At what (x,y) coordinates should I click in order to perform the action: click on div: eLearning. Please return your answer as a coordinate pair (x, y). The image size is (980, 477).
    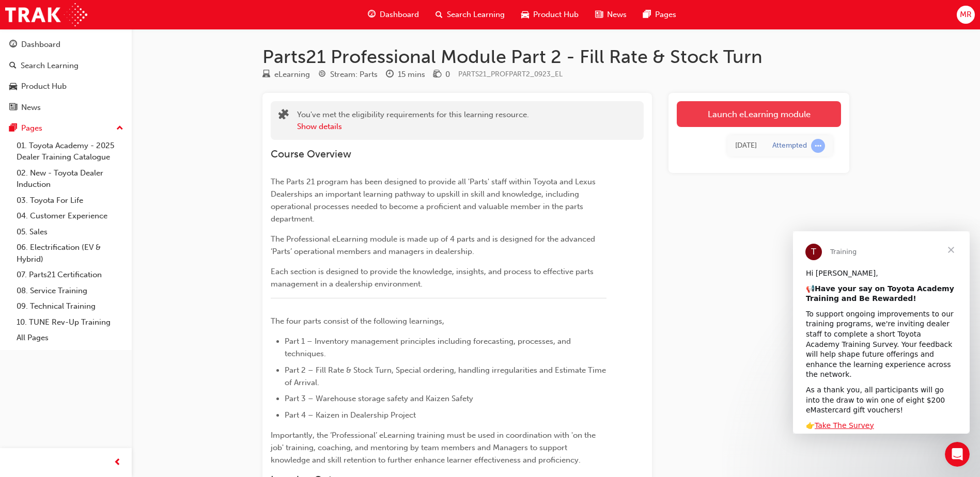
    Looking at the image, I should click on (292, 74).